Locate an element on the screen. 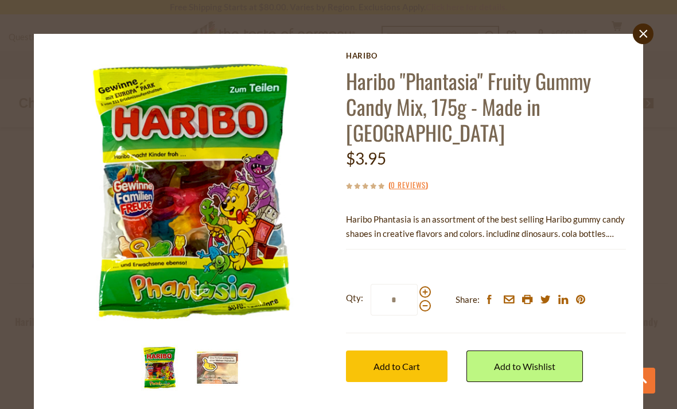 This screenshot has width=677, height=409. span: Share: is located at coordinates (467, 299).